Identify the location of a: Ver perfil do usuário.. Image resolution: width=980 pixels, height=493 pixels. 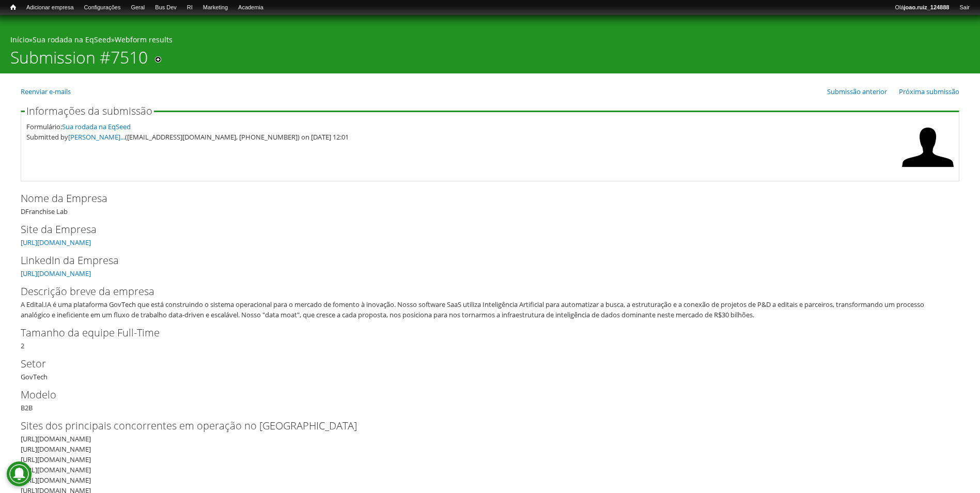
(928, 170).